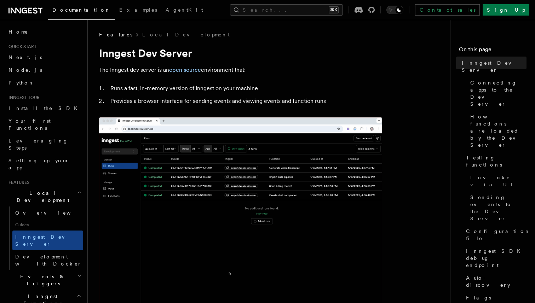 The image size is (535, 303). I want to click on span: Local Development, so click(41, 197).